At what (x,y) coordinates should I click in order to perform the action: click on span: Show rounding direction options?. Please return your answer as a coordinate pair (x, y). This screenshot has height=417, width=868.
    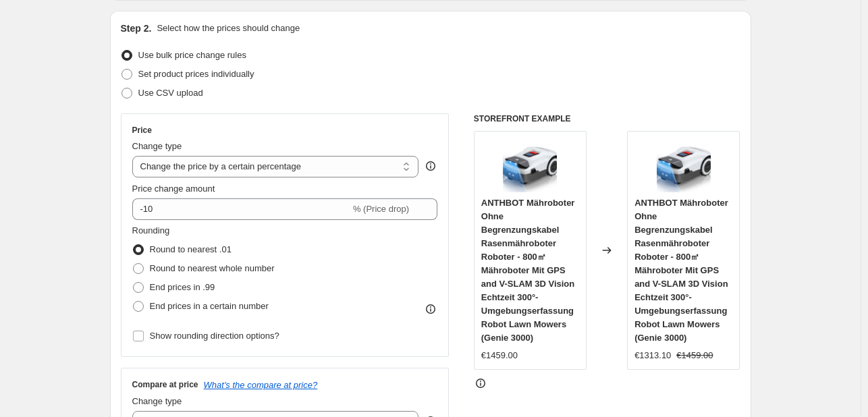
    Looking at the image, I should click on (215, 335).